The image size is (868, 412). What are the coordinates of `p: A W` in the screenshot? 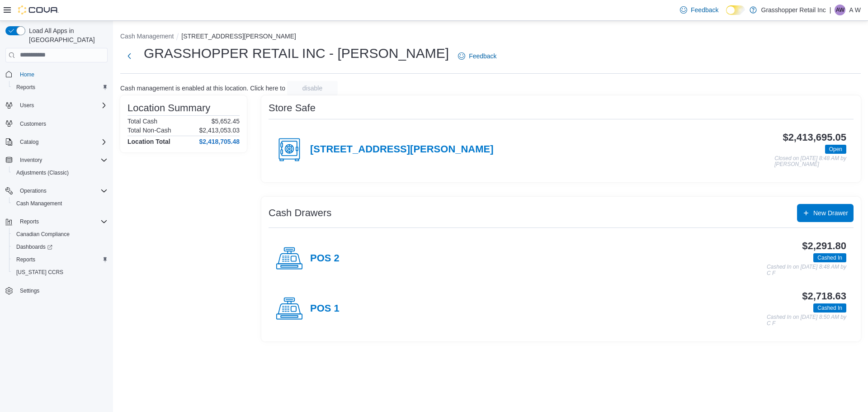 It's located at (855, 10).